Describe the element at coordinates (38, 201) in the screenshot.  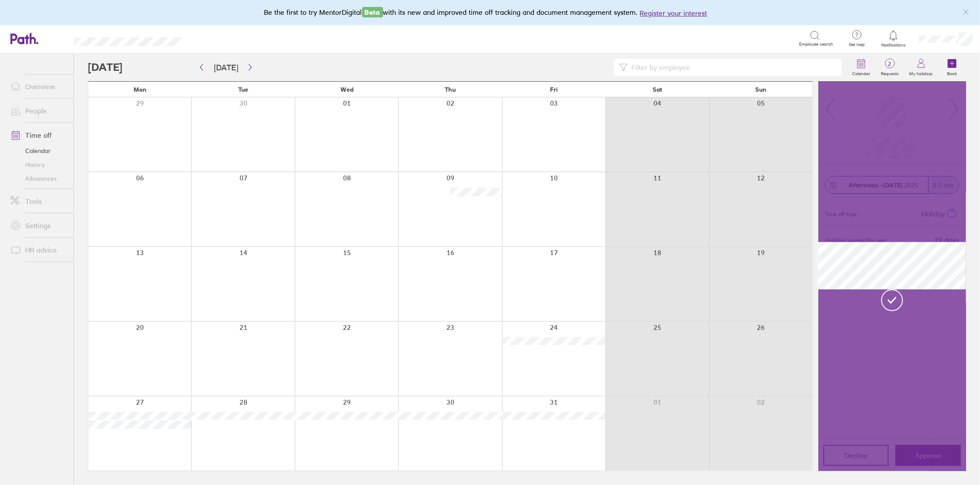
I see `a: Tools` at that location.